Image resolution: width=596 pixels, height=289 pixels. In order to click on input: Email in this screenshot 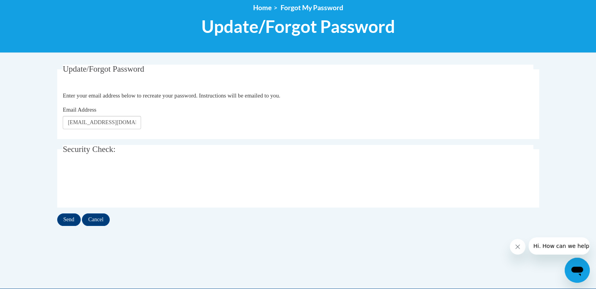, I will do `click(102, 123)`.